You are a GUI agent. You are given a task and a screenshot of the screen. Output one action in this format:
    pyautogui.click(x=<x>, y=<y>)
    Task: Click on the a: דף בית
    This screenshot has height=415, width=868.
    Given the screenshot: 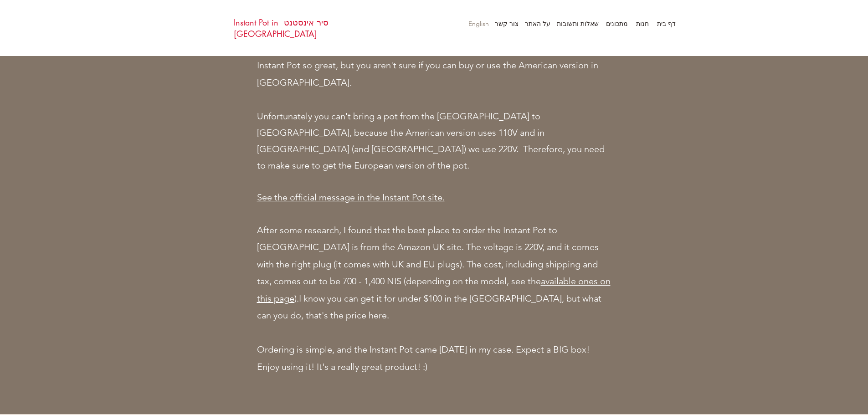 What is the action you would take?
    pyautogui.click(x=667, y=24)
    